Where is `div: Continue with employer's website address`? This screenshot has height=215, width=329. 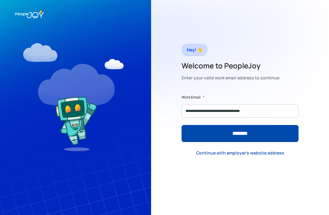 div: Continue with employer's website address is located at coordinates (240, 153).